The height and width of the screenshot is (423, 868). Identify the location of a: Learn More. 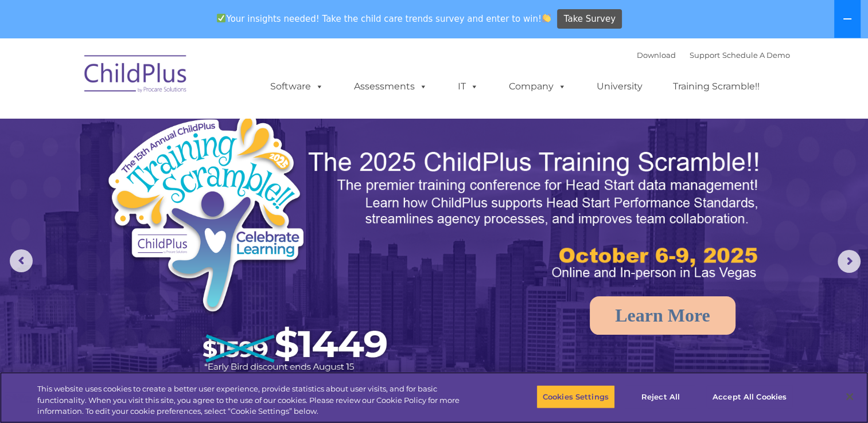
(662, 315).